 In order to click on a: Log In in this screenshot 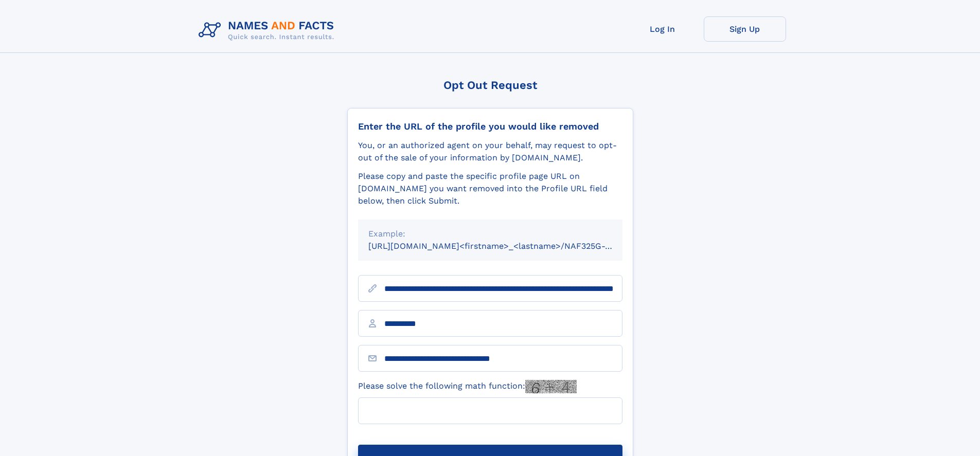, I will do `click(663, 29)`.